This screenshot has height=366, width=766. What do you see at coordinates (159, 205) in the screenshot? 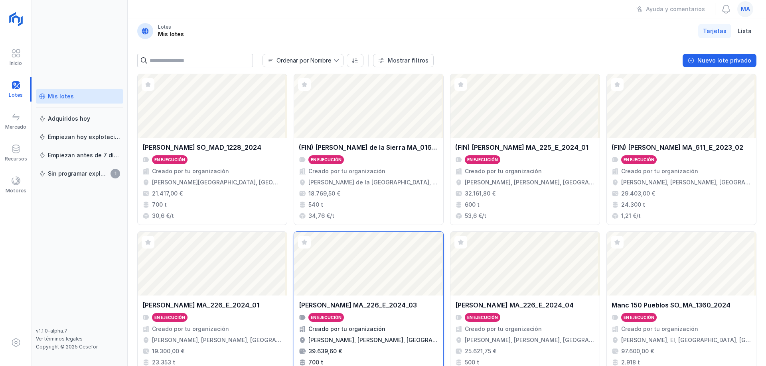
I see `div: 700 t` at bounding box center [159, 205].